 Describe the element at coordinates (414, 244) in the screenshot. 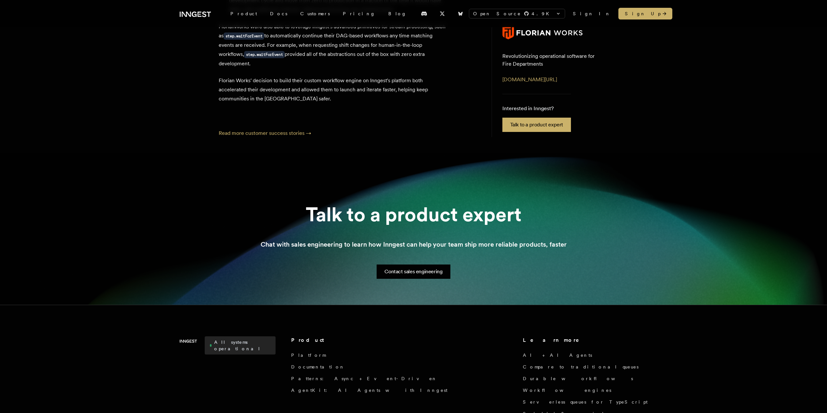

I see `p: Chat with sales engineering to learn how Inngest can help your team ship more reliable products, ...` at that location.